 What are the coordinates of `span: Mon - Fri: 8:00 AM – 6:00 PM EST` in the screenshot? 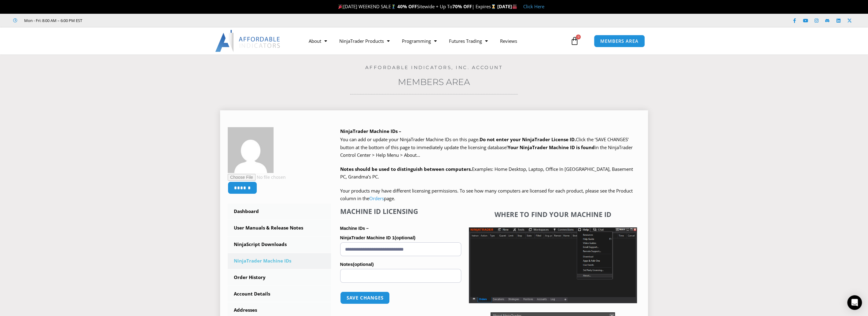 It's located at (52, 21).